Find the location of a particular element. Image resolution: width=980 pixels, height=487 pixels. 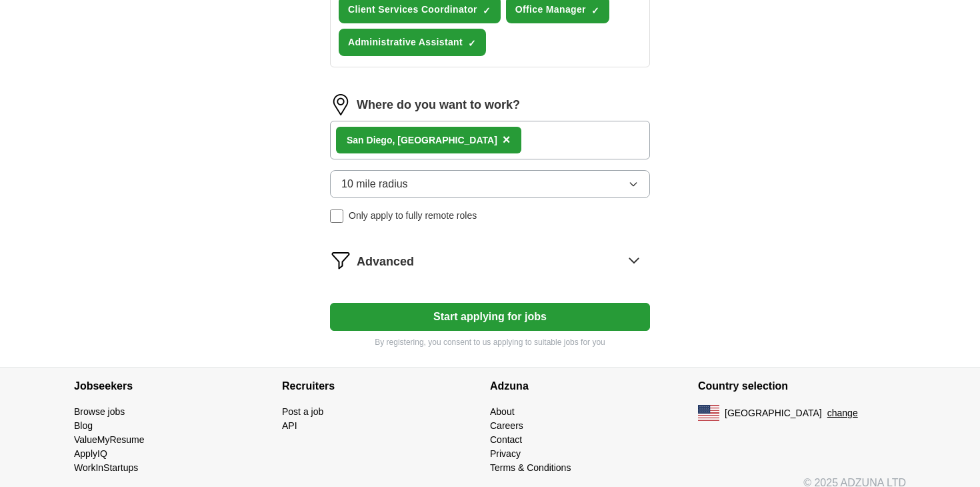

span: Advanced is located at coordinates (385, 262).